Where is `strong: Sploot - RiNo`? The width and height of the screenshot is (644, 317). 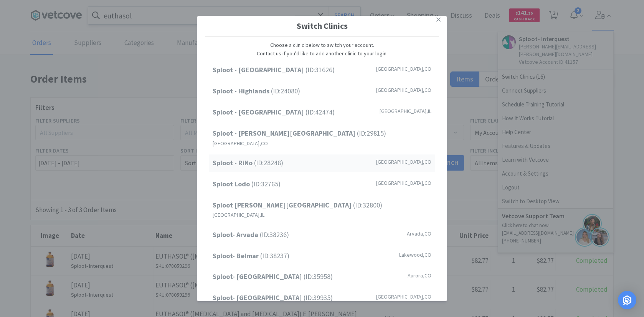
strong: Sploot - RiNo is located at coordinates (233, 162).